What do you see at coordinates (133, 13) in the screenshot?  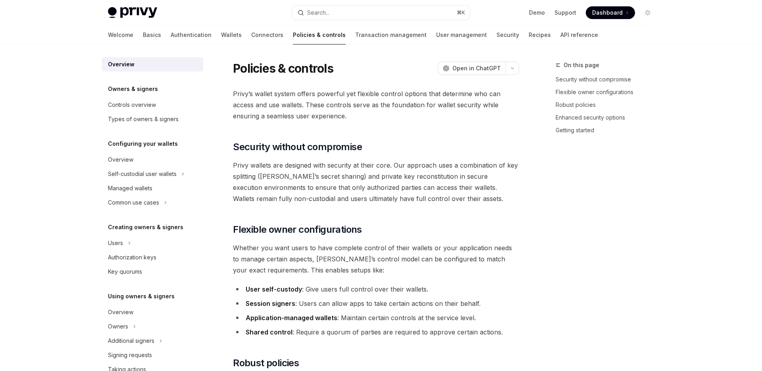 I see `img: light logo` at bounding box center [133, 13].